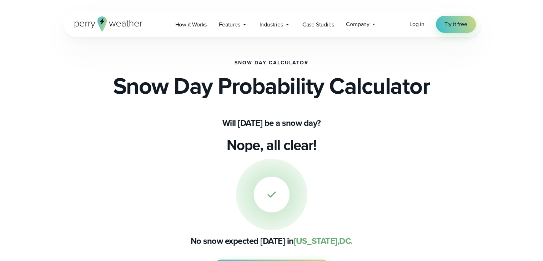 This screenshot has width=543, height=261. I want to click on span: Features, so click(229, 25).